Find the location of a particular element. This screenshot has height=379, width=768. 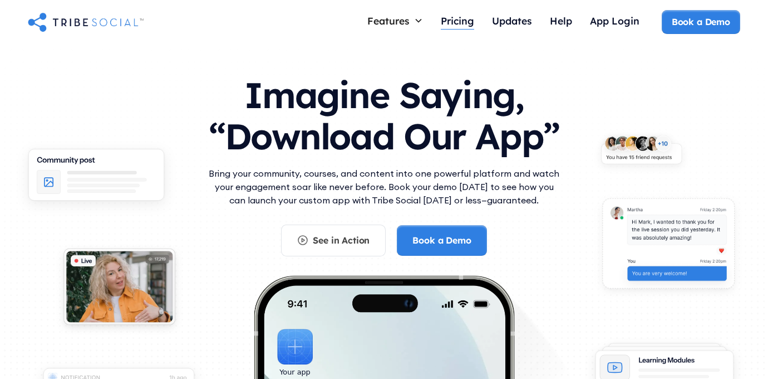

p: Bring your community, courses, and content into one powerful platform and watch your engagement s... is located at coordinates (384, 187).